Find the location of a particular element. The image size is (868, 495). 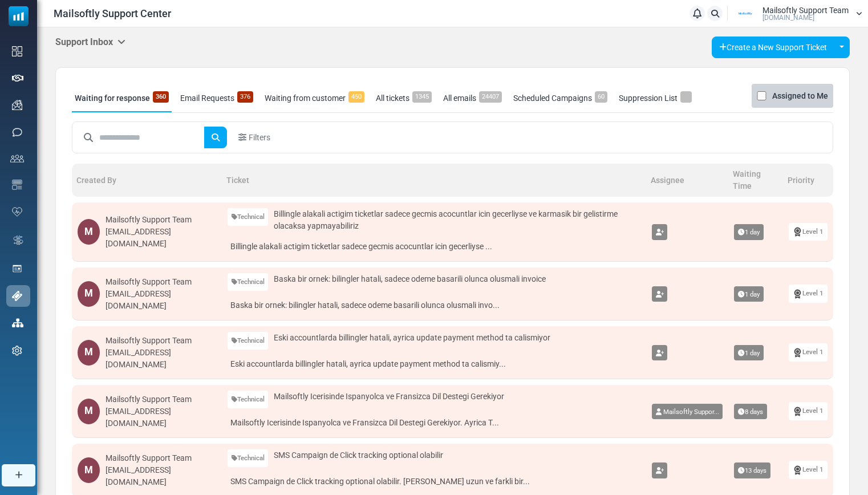

span: 8 days is located at coordinates (751, 412).